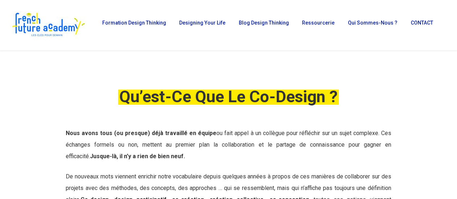 The image size is (457, 199). What do you see at coordinates (372, 25) in the screenshot?
I see `a: Qui sommes-nous ?` at bounding box center [372, 25].